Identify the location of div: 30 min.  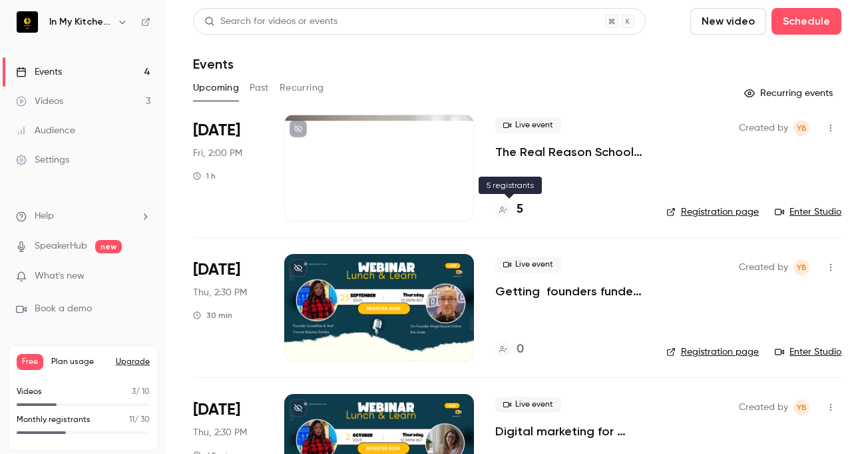
(212, 315).